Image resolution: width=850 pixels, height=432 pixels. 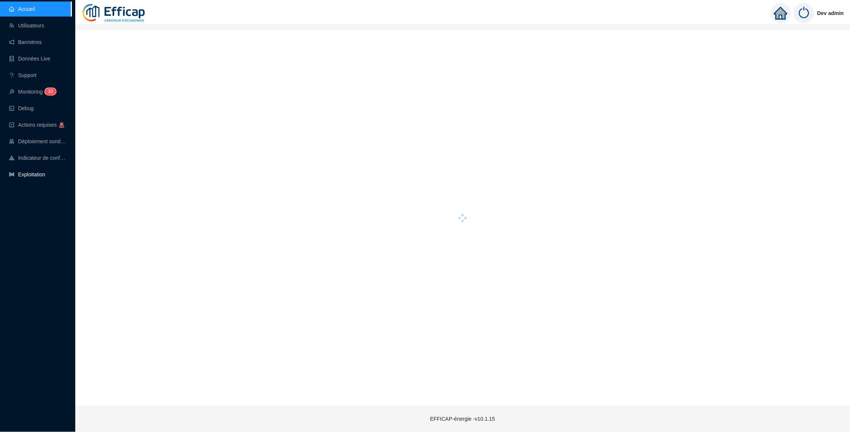 I want to click on a: notificationBannières, so click(x=25, y=42).